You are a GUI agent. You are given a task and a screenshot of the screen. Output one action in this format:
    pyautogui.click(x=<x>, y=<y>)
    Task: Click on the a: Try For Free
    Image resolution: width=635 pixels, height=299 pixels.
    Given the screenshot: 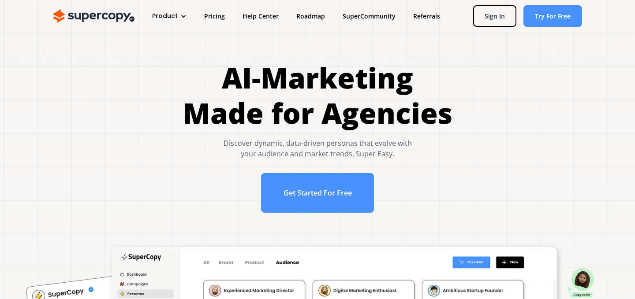 What is the action you would take?
    pyautogui.click(x=552, y=16)
    